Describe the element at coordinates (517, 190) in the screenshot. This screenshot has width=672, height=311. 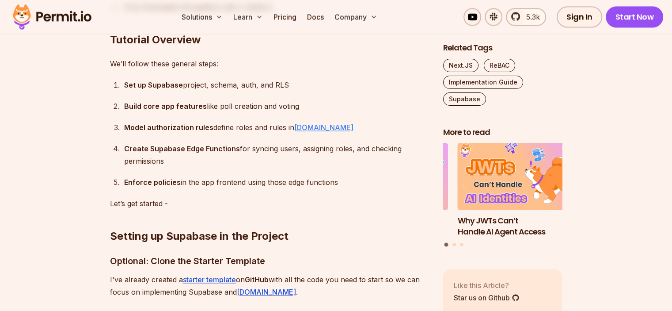
I see `a: Why JWTs Can’t Handle AI Agent AccessWhy JWTs Can’t Handle AI Agent Access` at that location.